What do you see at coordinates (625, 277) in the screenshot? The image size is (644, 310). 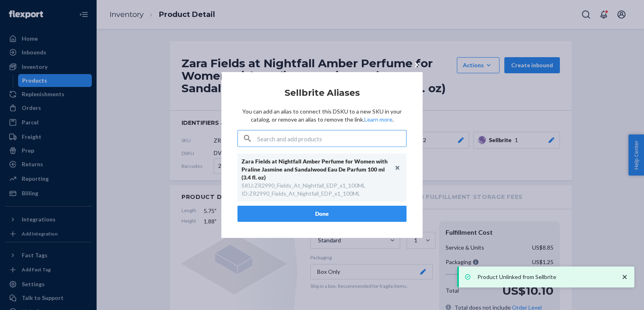 I see `svg: close toast` at bounding box center [625, 277].